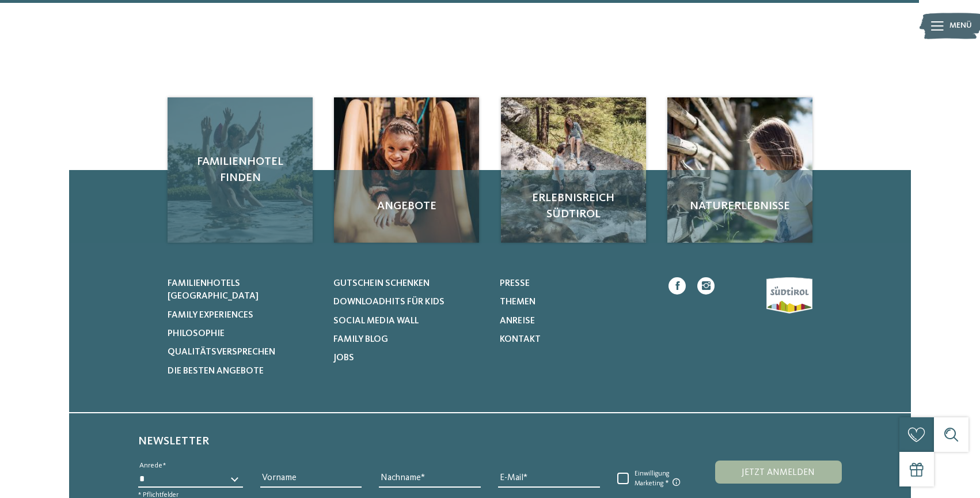  I want to click on span: Einwilligung Marketing, so click(659, 479).